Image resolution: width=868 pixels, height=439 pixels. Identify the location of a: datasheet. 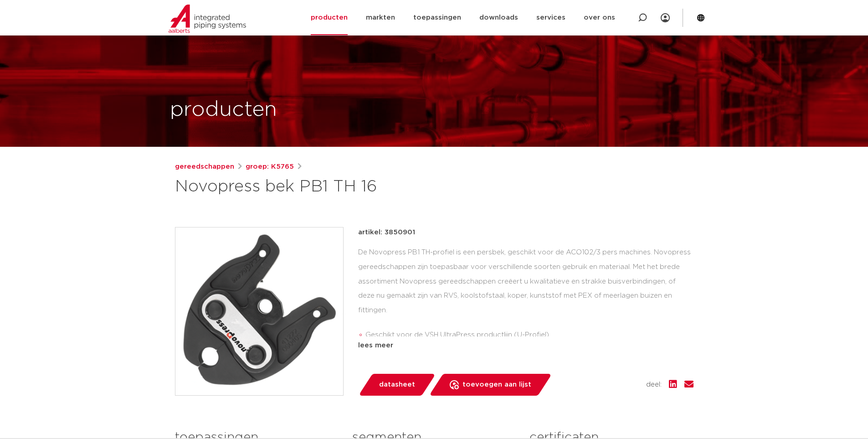
(397, 385).